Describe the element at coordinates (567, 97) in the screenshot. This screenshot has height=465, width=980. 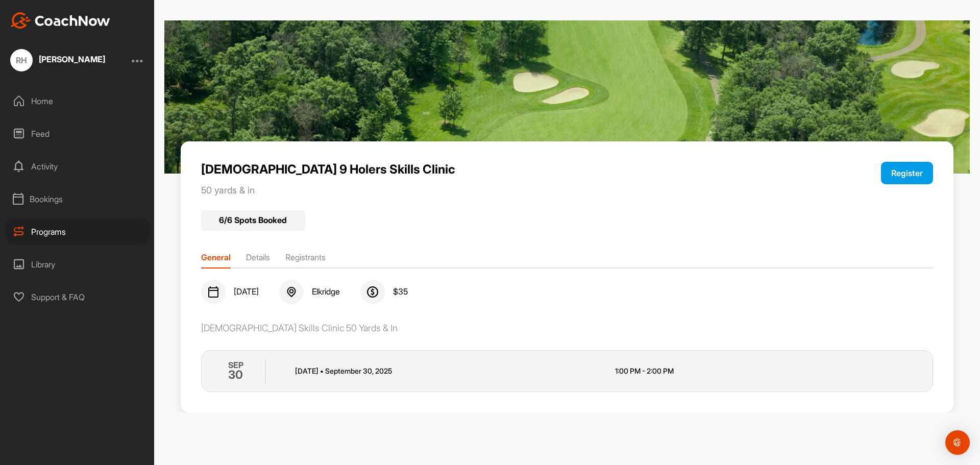
I see `img: 9.jpg` at that location.